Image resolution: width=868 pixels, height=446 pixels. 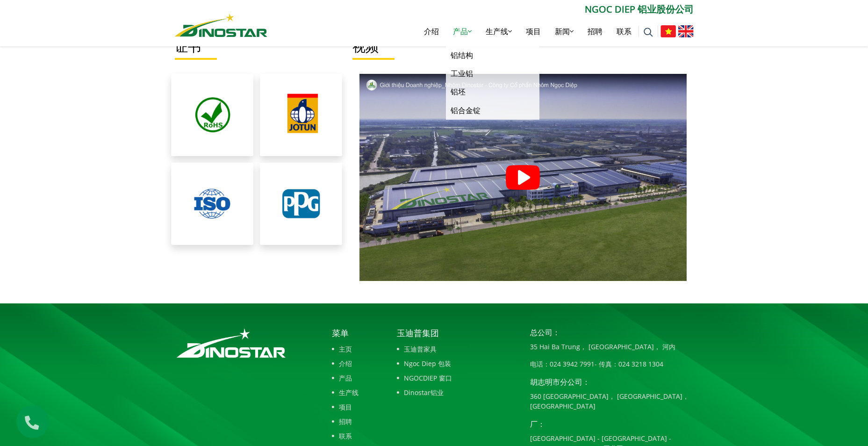 What do you see at coordinates (612, 382) in the screenshot?
I see `p: 胡志明市分公司：` at bounding box center [612, 382].